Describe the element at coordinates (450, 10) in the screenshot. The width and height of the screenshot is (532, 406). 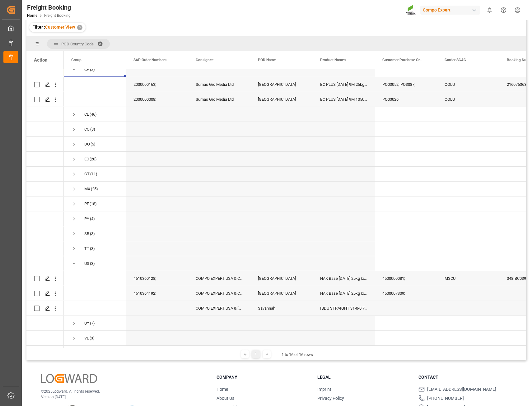
I see `div: Compo Expert` at that location.